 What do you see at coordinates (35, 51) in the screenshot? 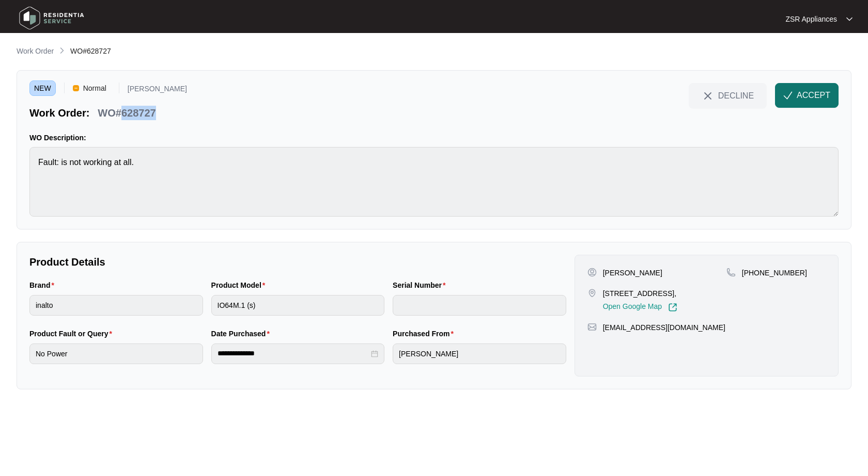
I see `p: Work Order` at bounding box center [35, 51].